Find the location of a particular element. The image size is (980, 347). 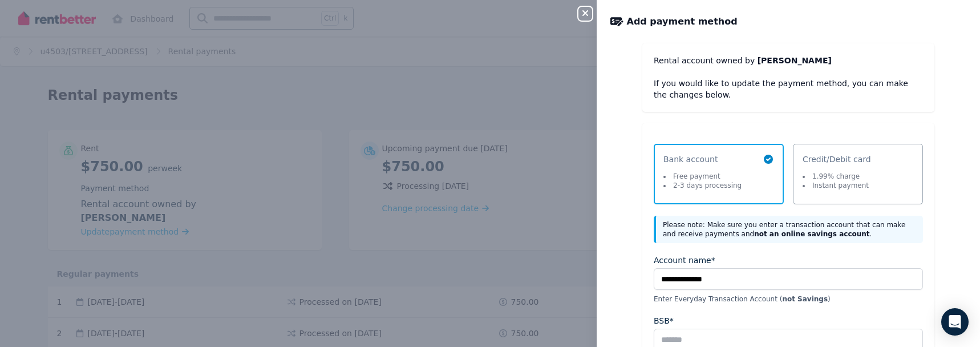

div: Please note: Make sure you enter a transaction account that can make and receive payments and . is located at coordinates (788, 230).